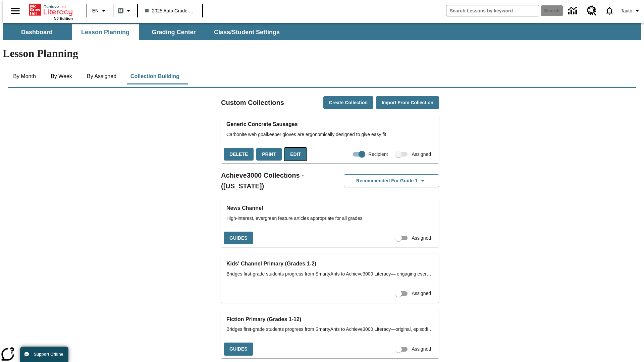 The image size is (644, 362). Describe the element at coordinates (25, 77) in the screenshot. I see `button: By Month` at that location.